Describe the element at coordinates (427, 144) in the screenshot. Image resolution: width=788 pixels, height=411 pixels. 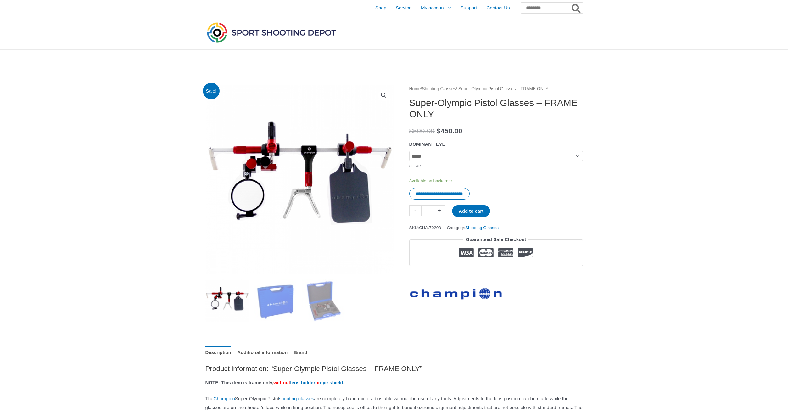
I see `label: DOMINANT EYE` at that location.